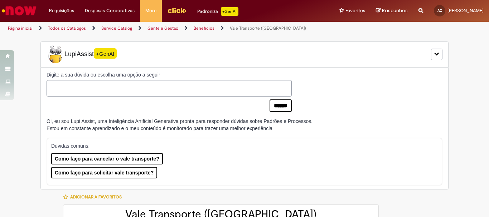 This screenshot has width=489, height=217. Describe the element at coordinates (391, 11) in the screenshot. I see `a: Rascunhos` at that location.